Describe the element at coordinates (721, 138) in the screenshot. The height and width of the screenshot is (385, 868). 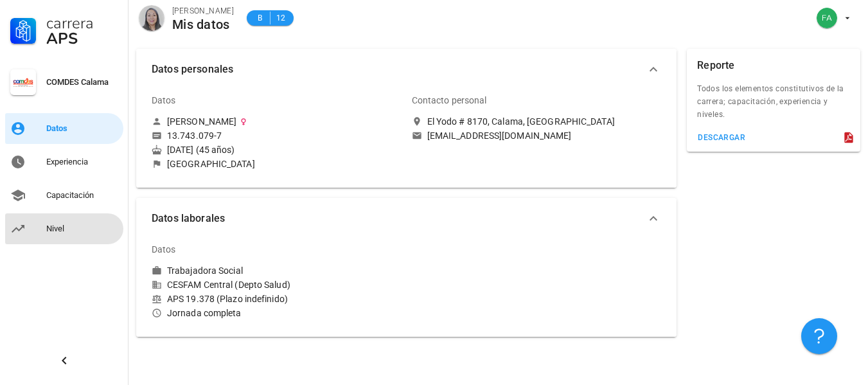
I see `div: descargar` at that location.